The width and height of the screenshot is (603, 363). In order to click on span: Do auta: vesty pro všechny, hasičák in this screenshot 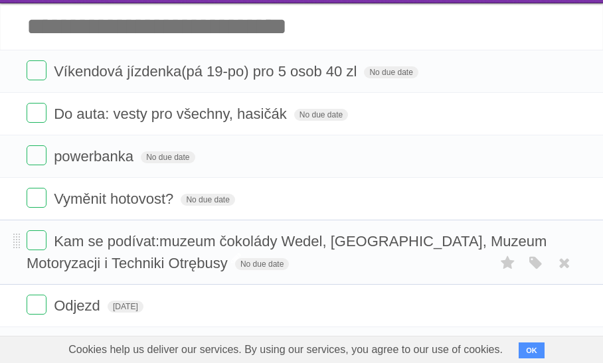, I will do `click(172, 114)`.